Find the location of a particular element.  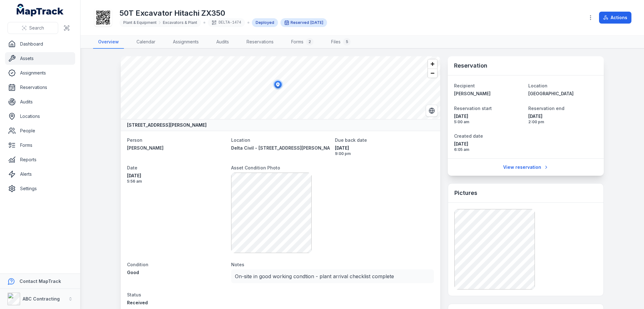

canvas: Map is located at coordinates (281, 88).